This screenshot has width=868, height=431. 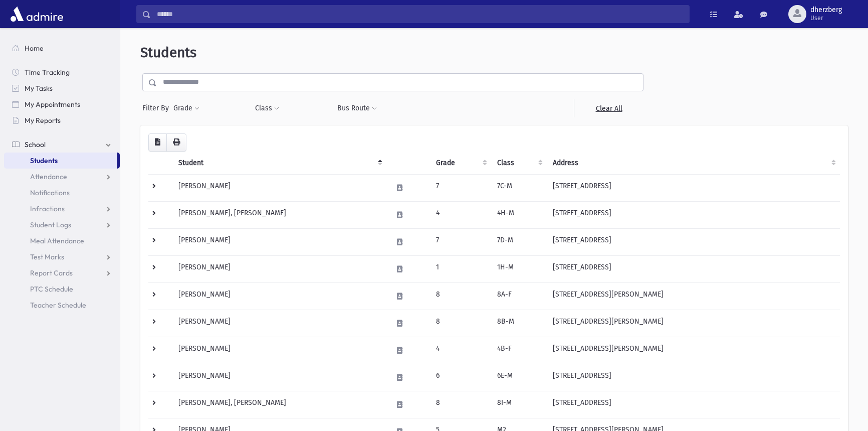 What do you see at coordinates (39, 89) in the screenshot?
I see `span: My Tasks` at bounding box center [39, 89].